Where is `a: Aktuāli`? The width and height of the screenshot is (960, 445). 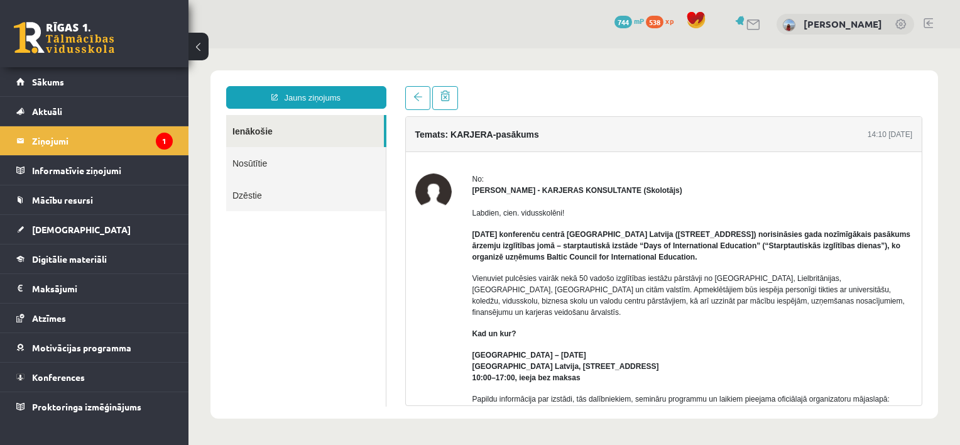
a: Aktuāli is located at coordinates (94, 111).